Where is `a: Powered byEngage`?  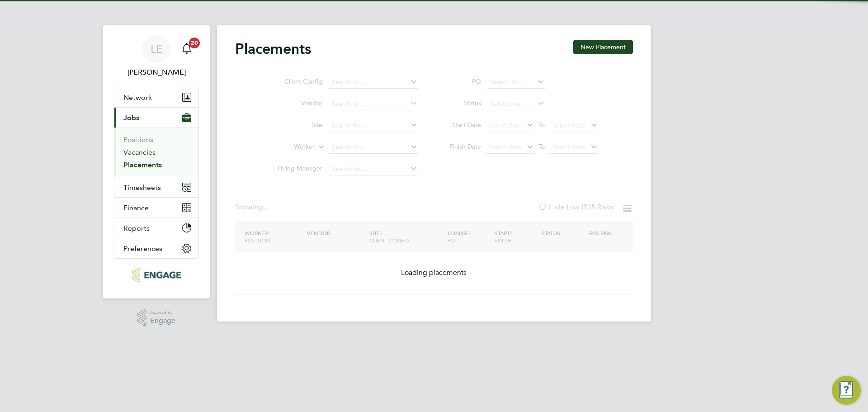 a: Powered byEngage is located at coordinates (157, 318).